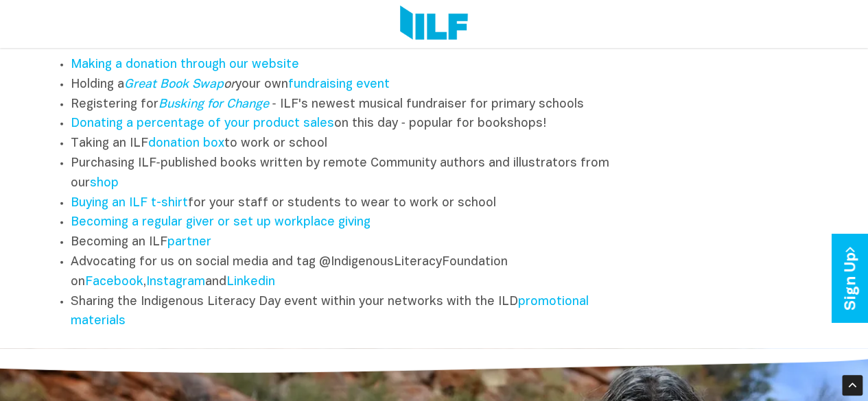 The image size is (868, 401). What do you see at coordinates (434, 24) in the screenshot?
I see `img: Logo` at bounding box center [434, 24].